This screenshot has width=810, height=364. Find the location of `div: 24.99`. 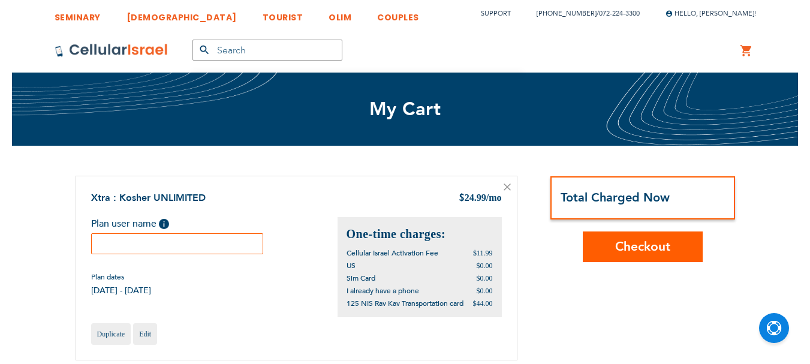

div: 24.99 is located at coordinates (481, 199).